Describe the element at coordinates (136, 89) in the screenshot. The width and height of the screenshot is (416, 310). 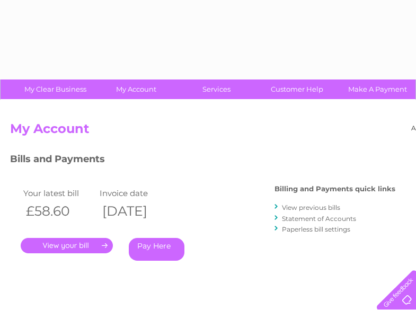
I see `a: My Account` at that location.